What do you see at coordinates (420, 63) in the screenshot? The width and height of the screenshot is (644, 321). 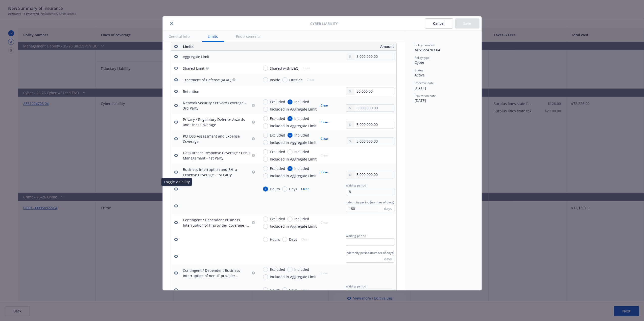 I see `span: Cyber` at bounding box center [420, 63].